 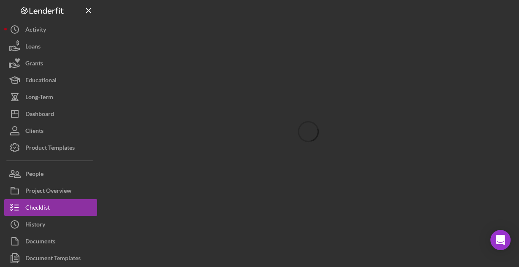 I want to click on button: Educational, so click(x=51, y=80).